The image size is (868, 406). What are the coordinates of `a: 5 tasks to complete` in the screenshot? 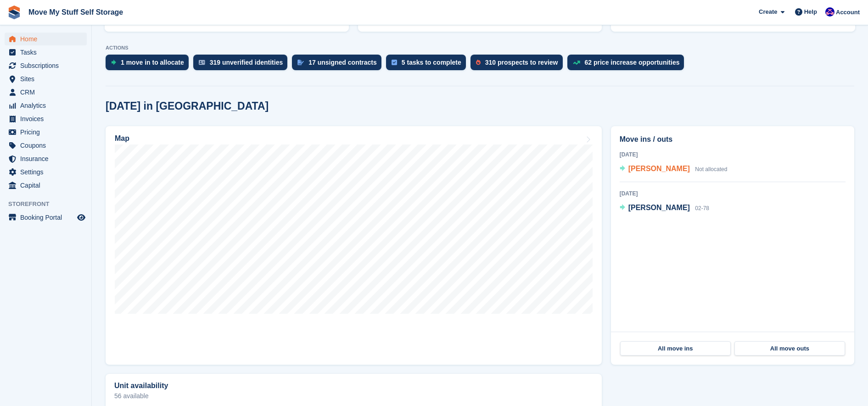 It's located at (428, 65).